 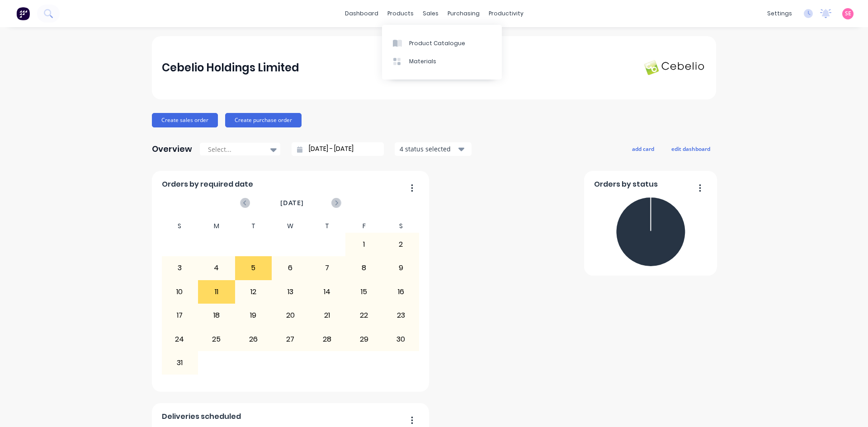 What do you see at coordinates (675, 67) in the screenshot?
I see `img: Cebelio Holdings Limited` at bounding box center [675, 67].